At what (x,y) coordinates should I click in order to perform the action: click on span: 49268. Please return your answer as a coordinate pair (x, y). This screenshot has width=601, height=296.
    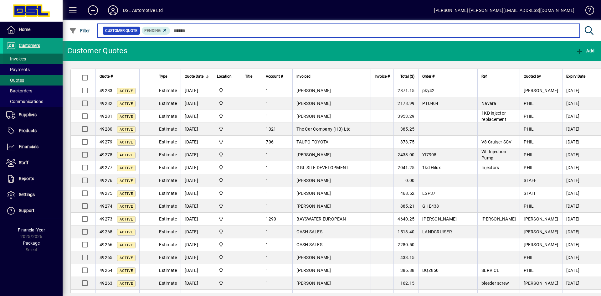
    Looking at the image, I should click on (106, 232).